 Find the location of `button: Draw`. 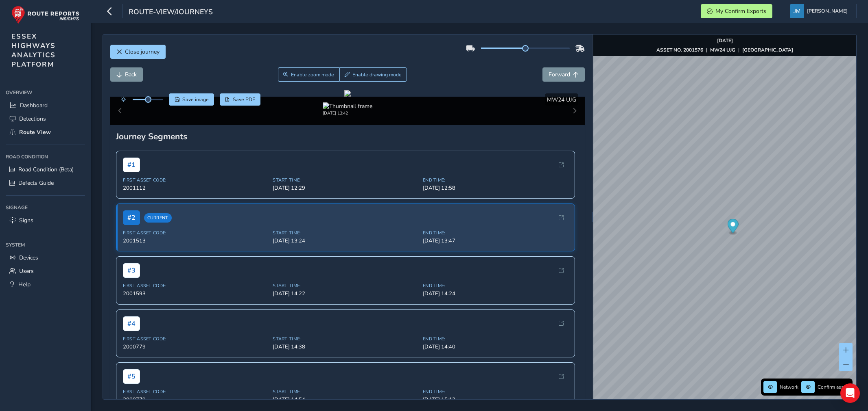

button: Draw is located at coordinates (373, 74).